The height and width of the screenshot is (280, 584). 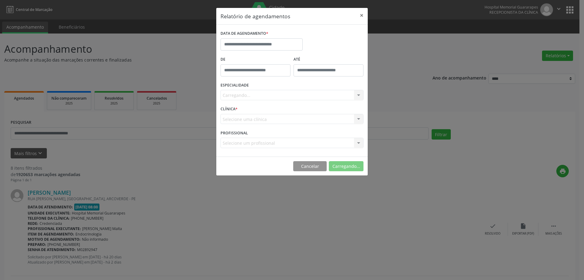 I want to click on button: Cancelar, so click(x=310, y=166).